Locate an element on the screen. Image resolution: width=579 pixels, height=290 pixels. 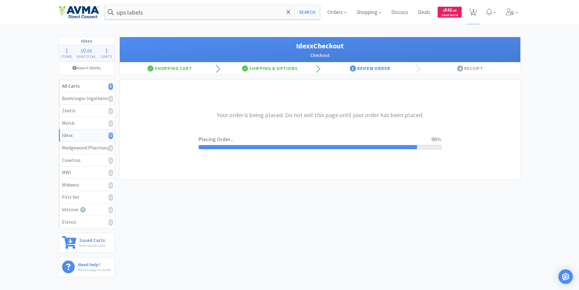
a: $542.26Cash Back is located at coordinates (450, 12).